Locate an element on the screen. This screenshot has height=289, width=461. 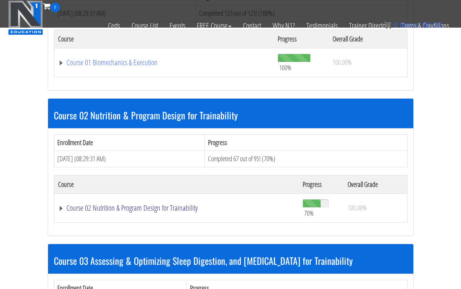
a: Trainer Directory is located at coordinates (369, 26).